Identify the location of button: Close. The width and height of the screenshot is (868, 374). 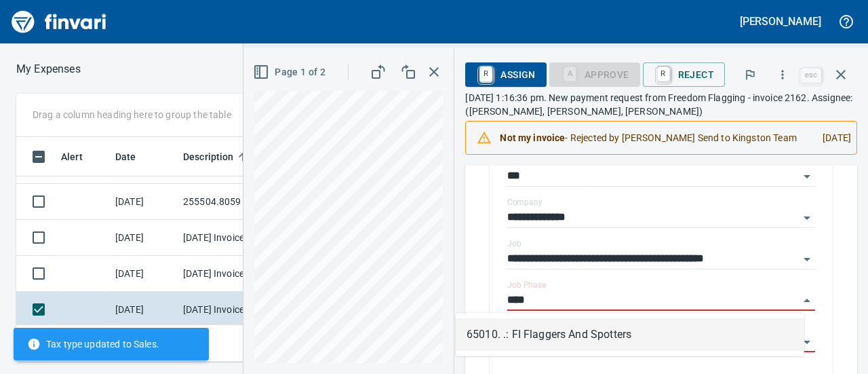
(807, 301).